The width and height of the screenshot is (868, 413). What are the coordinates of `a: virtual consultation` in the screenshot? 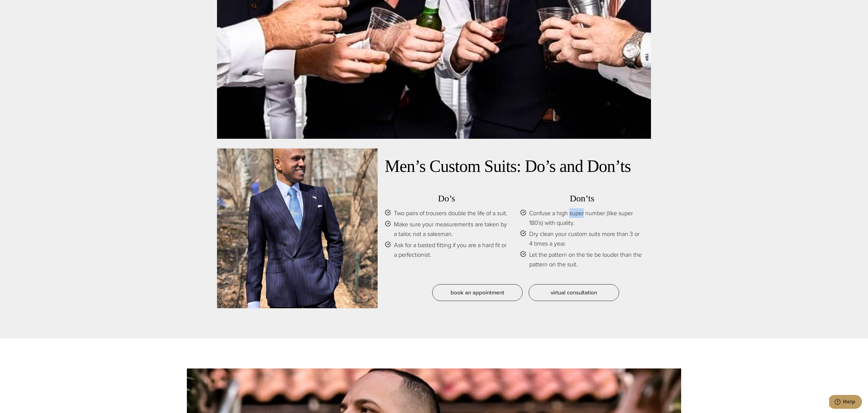 It's located at (574, 293).